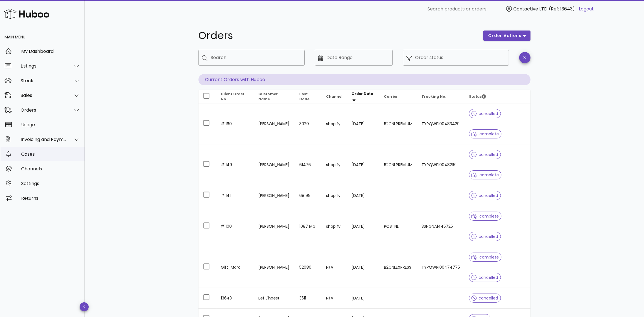 This screenshot has height=317, width=644. I want to click on th: Channel, so click(334, 96).